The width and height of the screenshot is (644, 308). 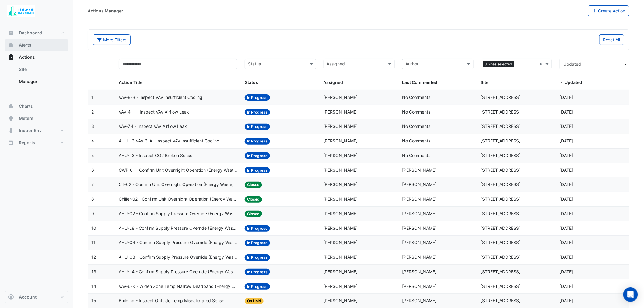 I want to click on span: Last Commented, so click(x=420, y=82).